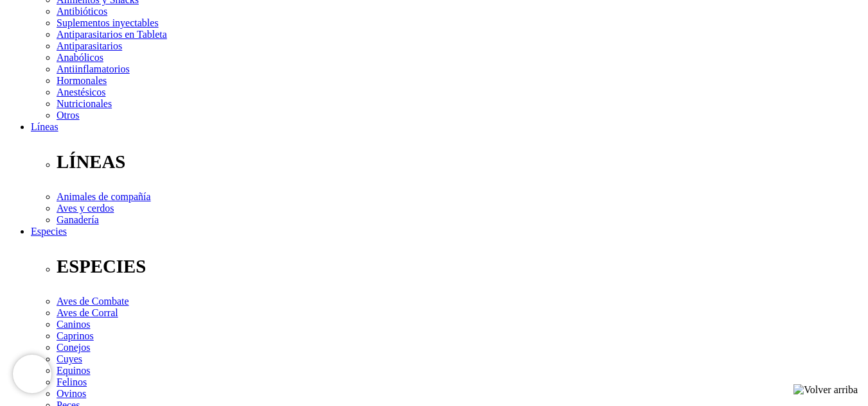 The image size is (868, 406). Describe the element at coordinates (84, 103) in the screenshot. I see `a: Nutricionales` at that location.